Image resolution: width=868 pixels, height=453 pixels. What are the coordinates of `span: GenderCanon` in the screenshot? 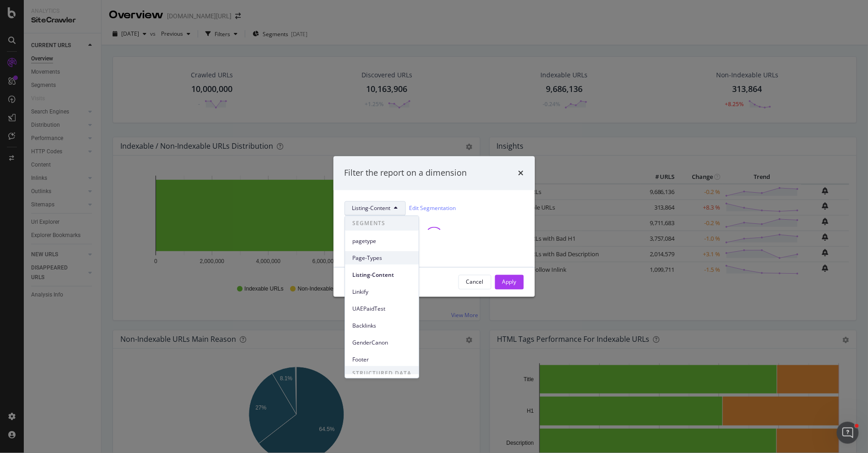 It's located at (382, 343).